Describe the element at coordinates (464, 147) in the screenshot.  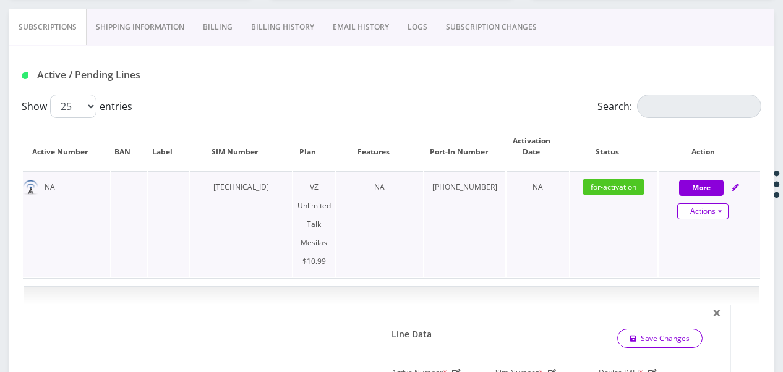
I see `th: Port-In Number: activate to sort column ascending` at that location.